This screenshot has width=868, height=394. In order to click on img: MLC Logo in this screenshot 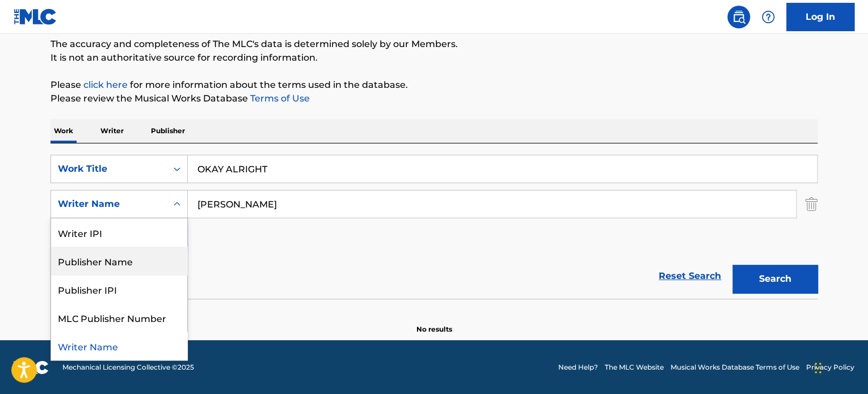, I will do `click(35, 16)`.